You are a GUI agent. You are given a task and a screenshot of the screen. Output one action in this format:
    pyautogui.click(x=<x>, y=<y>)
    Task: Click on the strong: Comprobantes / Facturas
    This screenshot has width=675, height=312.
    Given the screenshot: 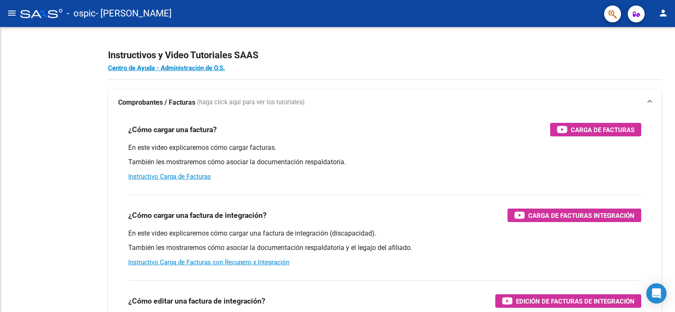 What is the action you would take?
    pyautogui.click(x=156, y=102)
    